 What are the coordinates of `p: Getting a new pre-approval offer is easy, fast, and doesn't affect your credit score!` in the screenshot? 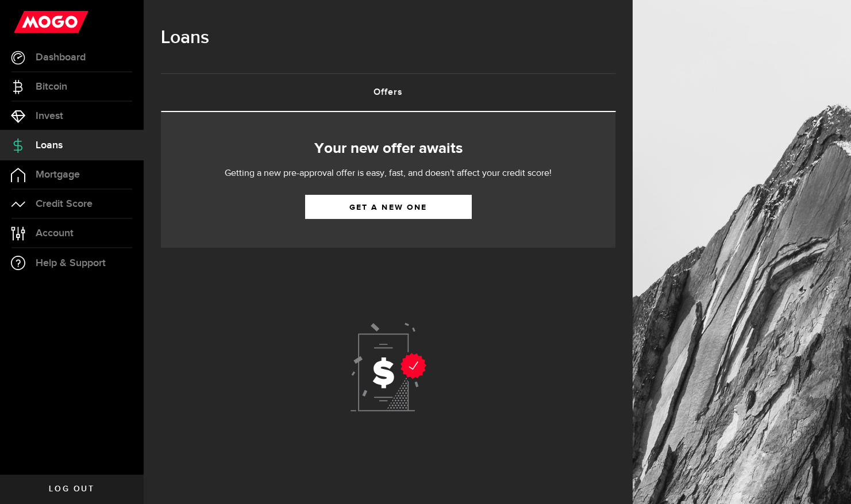 It's located at (388, 174).